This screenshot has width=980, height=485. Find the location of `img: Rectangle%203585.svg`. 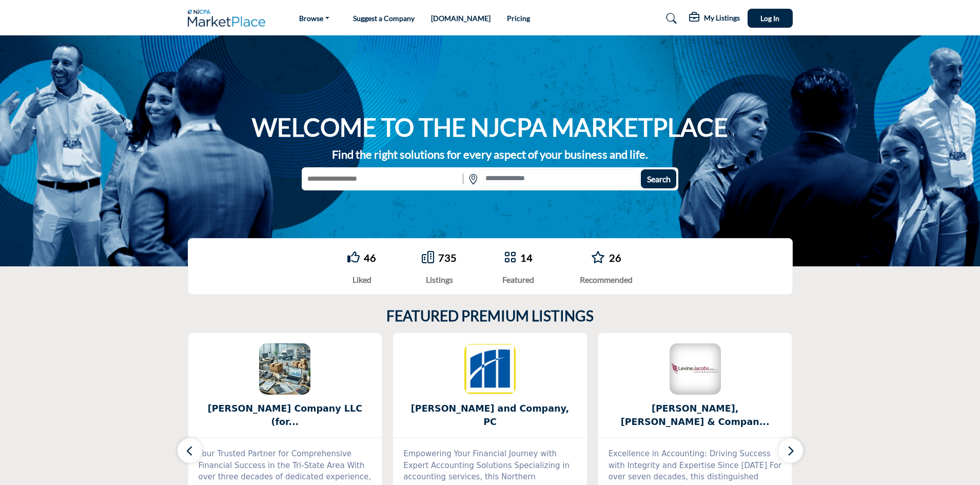

img: Rectangle%203585.svg is located at coordinates (463, 178).